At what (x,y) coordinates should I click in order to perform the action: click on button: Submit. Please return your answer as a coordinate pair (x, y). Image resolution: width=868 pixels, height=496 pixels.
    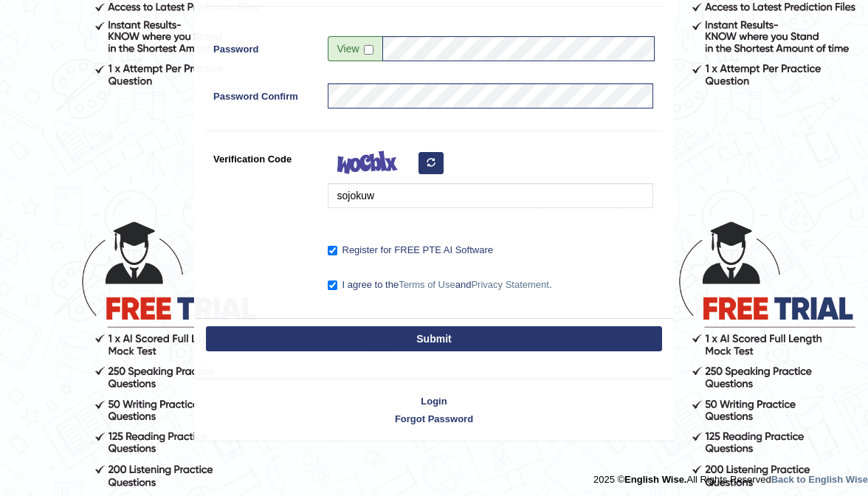
    Looking at the image, I should click on (434, 339).